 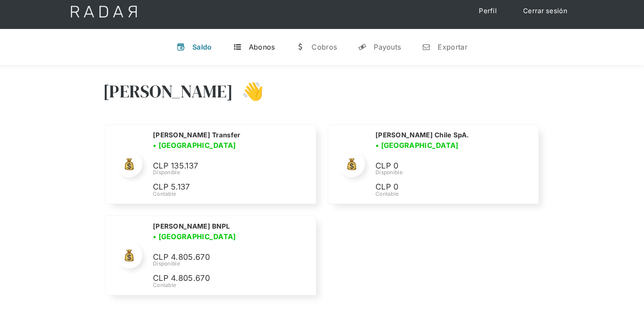 I want to click on div: Abonos, so click(x=262, y=47).